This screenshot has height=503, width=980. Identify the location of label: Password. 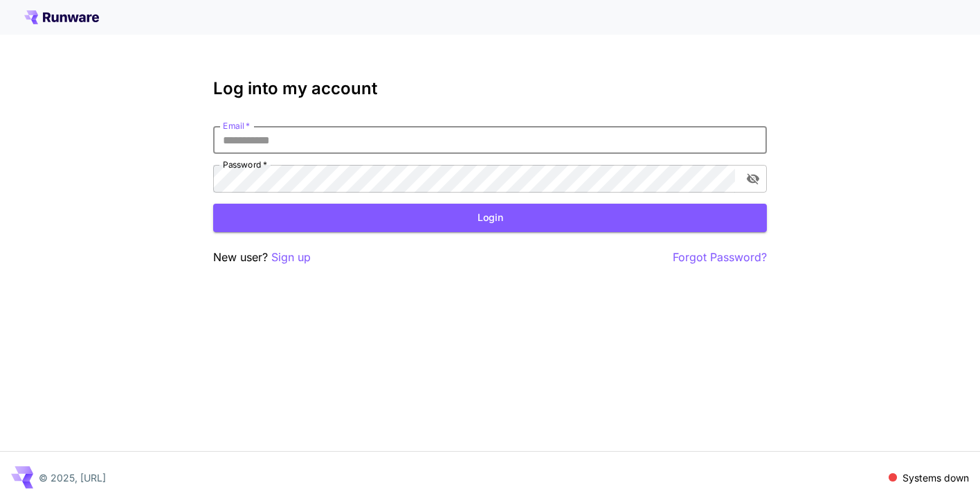
(245, 164).